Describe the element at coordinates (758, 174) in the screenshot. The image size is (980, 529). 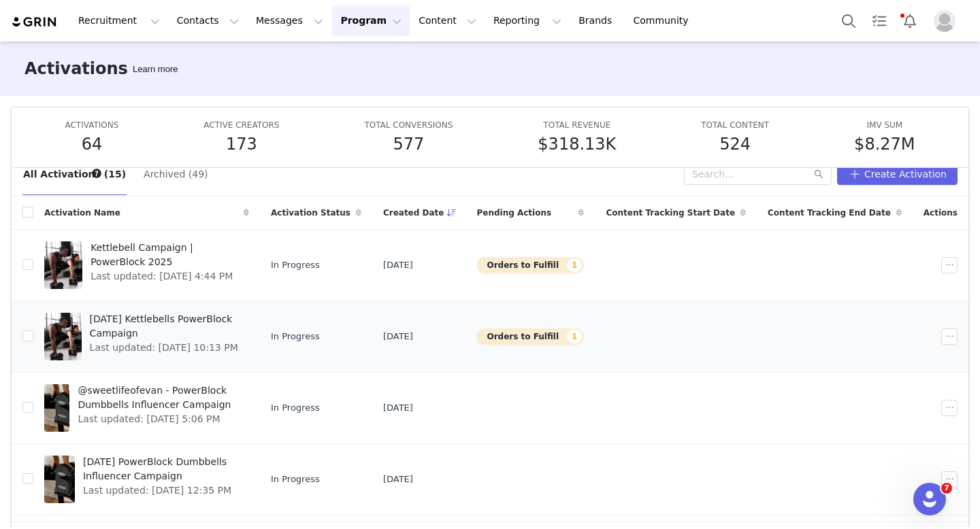
I see `input: Search...` at that location.